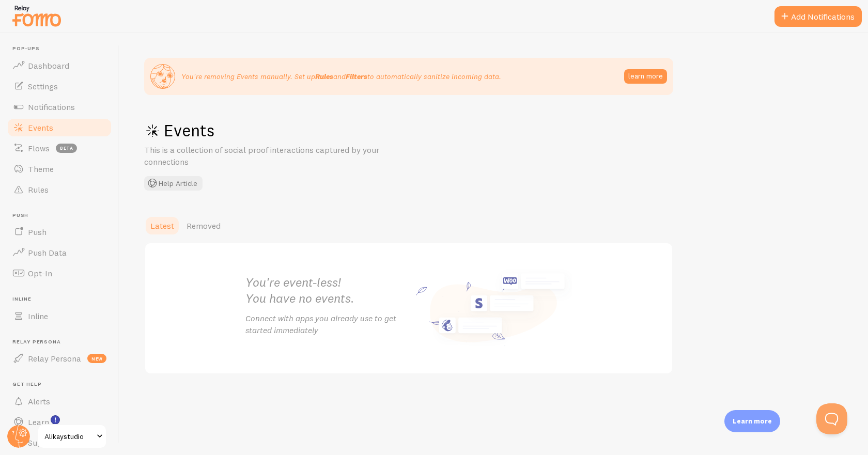 Image resolution: width=868 pixels, height=455 pixels. I want to click on span: Rules, so click(38, 189).